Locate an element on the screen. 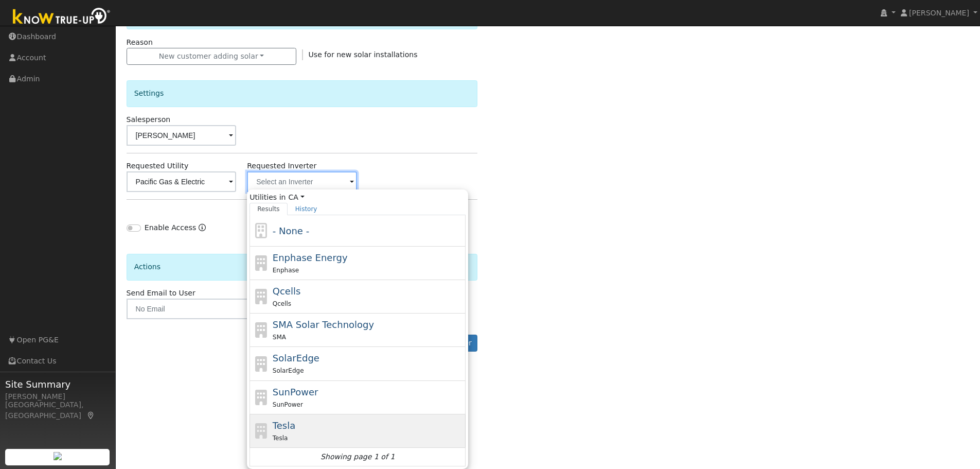 The height and width of the screenshot is (469, 980). input: Select a Utility is located at coordinates (181, 181).